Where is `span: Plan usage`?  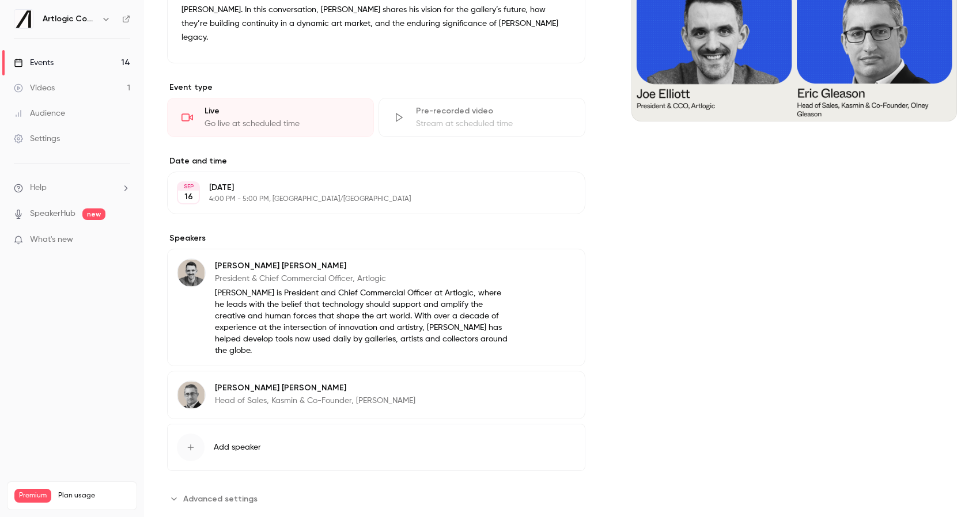
span: Plan usage is located at coordinates (94, 496).